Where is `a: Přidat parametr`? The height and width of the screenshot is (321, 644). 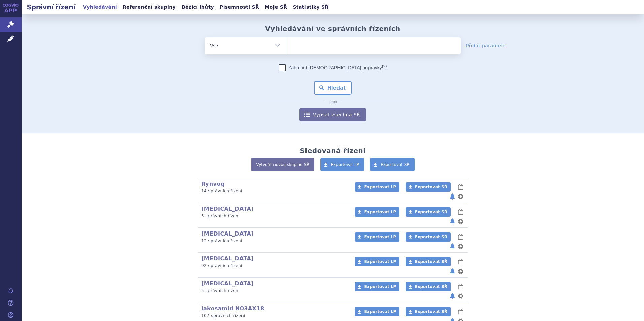 a: Přidat parametr is located at coordinates (486, 46).